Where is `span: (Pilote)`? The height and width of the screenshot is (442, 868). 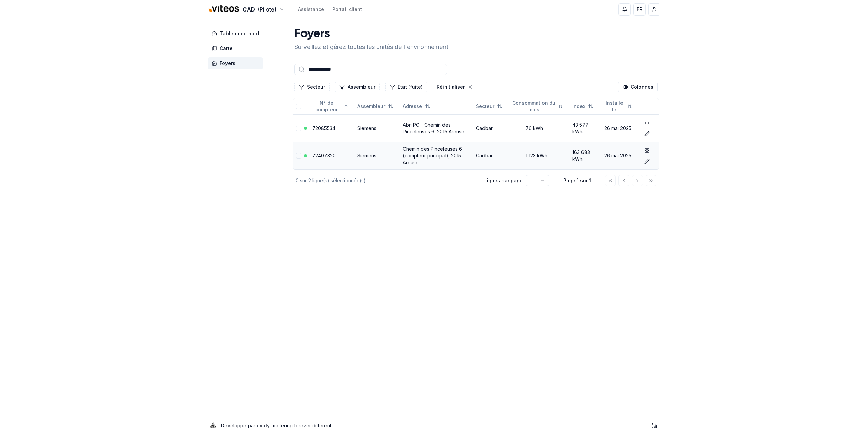 span: (Pilote) is located at coordinates (267, 10).